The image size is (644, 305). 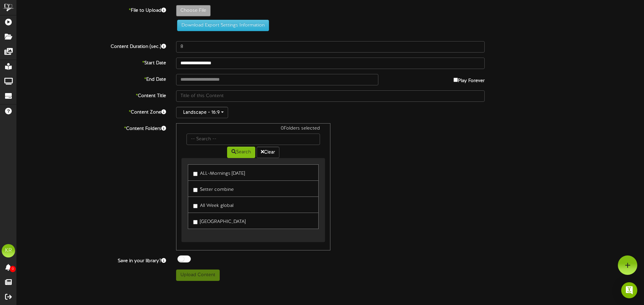 I want to click on input: Setter combine, so click(x=195, y=190).